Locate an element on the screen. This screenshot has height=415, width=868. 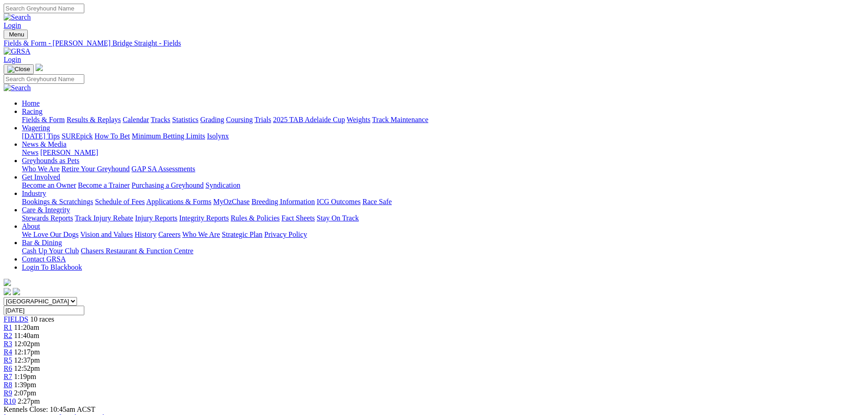
a: Applications & Forms is located at coordinates (178, 202).